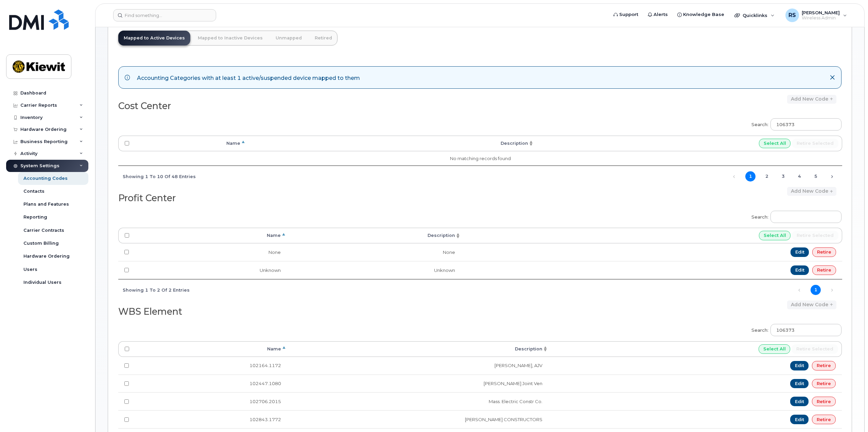 The width and height of the screenshot is (868, 432). What do you see at coordinates (703, 15) in the screenshot?
I see `span: Knowledge Base` at bounding box center [703, 15].